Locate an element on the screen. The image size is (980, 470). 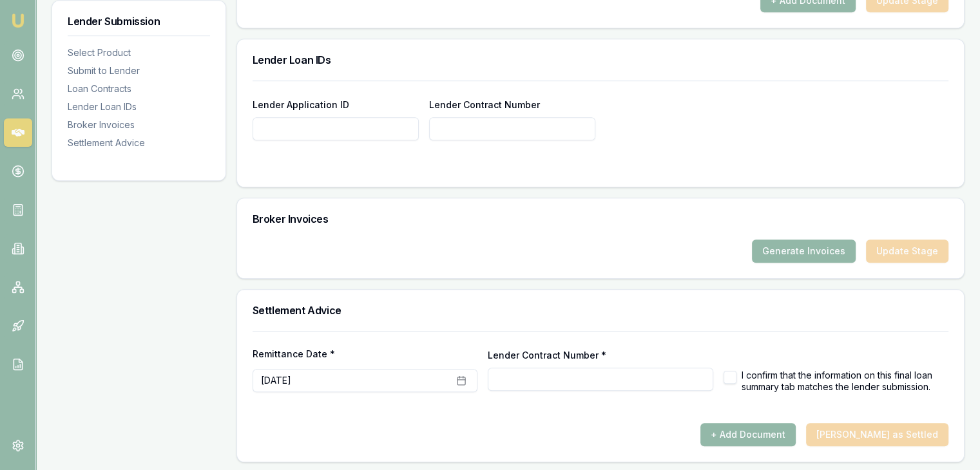
label: I confirm that the information on this final loan summary tab matches the lender submission. is located at coordinates (844, 381).